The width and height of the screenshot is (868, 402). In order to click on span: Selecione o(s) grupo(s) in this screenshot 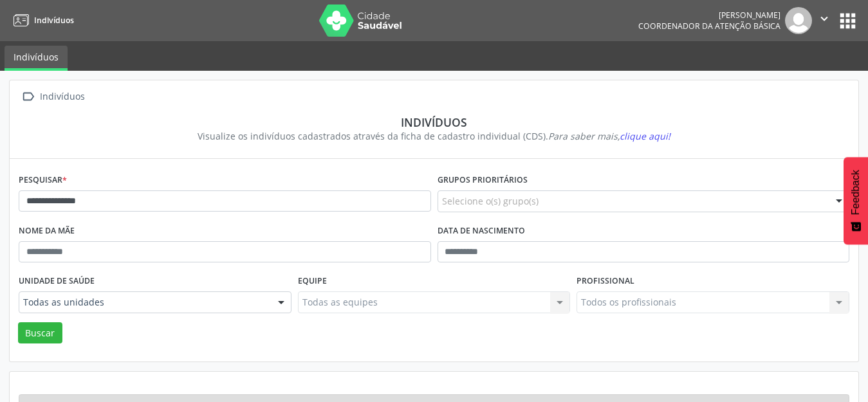, I will do `click(490, 201)`.